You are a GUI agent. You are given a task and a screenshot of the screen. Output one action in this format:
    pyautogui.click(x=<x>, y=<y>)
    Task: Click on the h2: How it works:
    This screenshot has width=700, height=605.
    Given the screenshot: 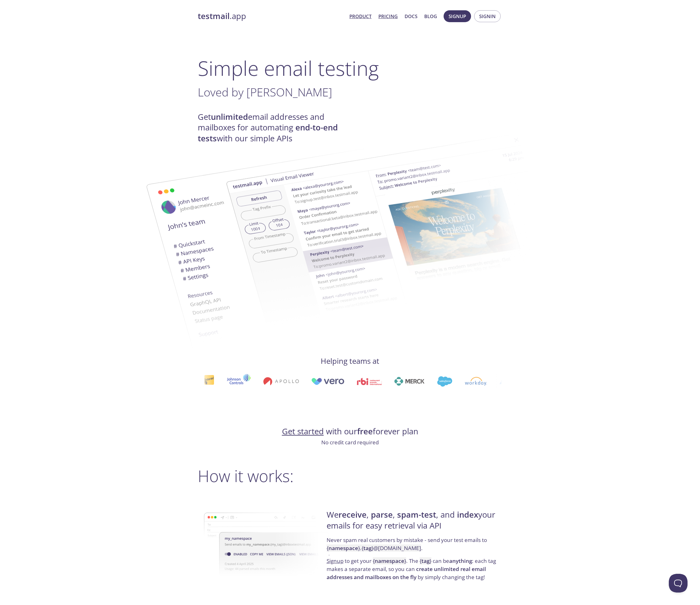 What is the action you would take?
    pyautogui.click(x=350, y=476)
    